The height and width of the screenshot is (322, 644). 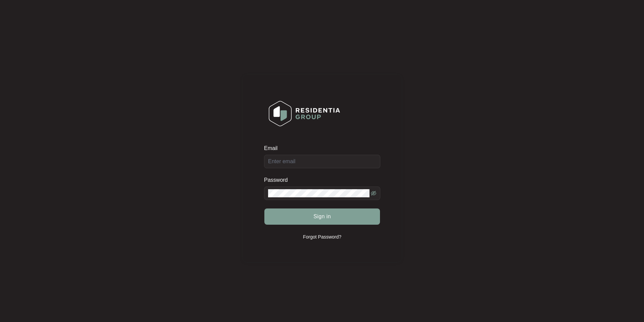 I want to click on input: Email, so click(x=322, y=162).